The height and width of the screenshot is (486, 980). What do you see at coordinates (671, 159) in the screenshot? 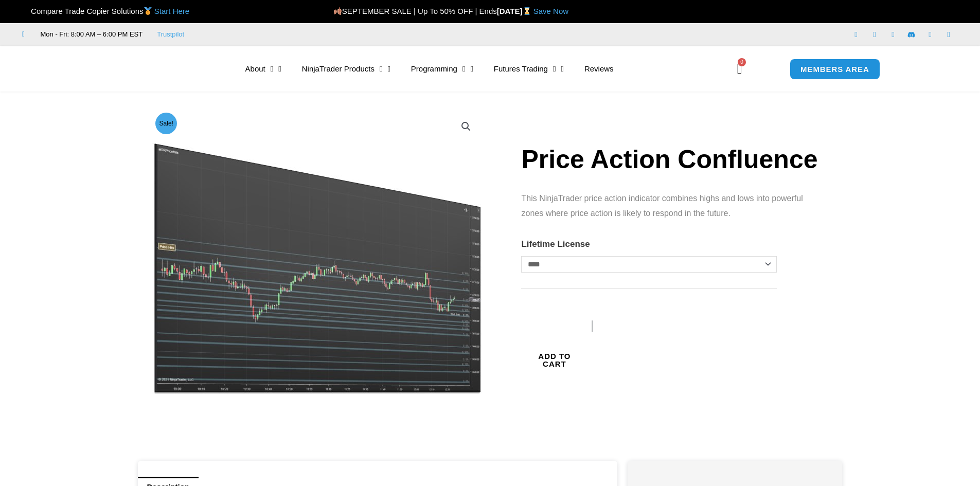
I see `h1: Price Action Confluence` at bounding box center [671, 159].